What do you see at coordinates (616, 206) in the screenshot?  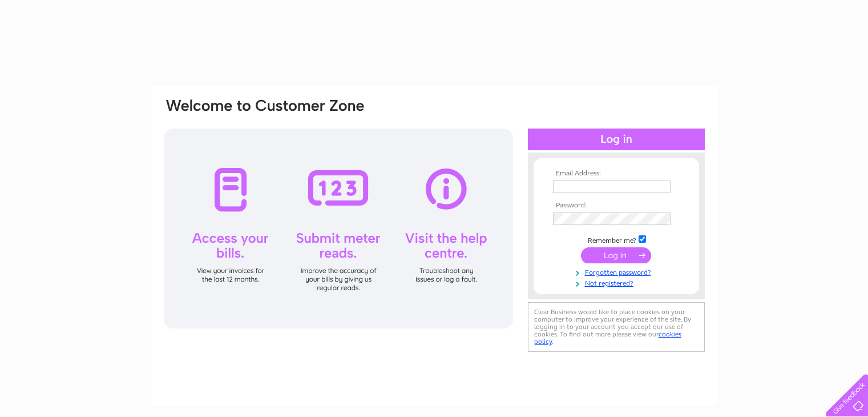 I see `th: Password:` at bounding box center [616, 206].